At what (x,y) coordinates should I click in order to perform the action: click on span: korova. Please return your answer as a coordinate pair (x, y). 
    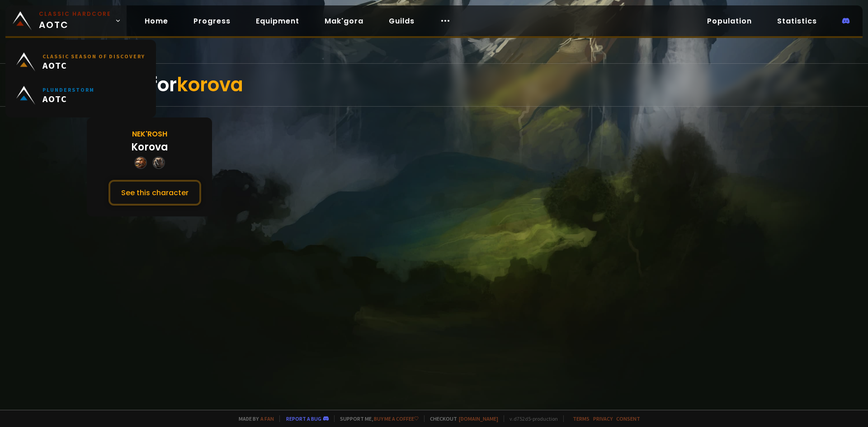
    Looking at the image, I should click on (210, 85).